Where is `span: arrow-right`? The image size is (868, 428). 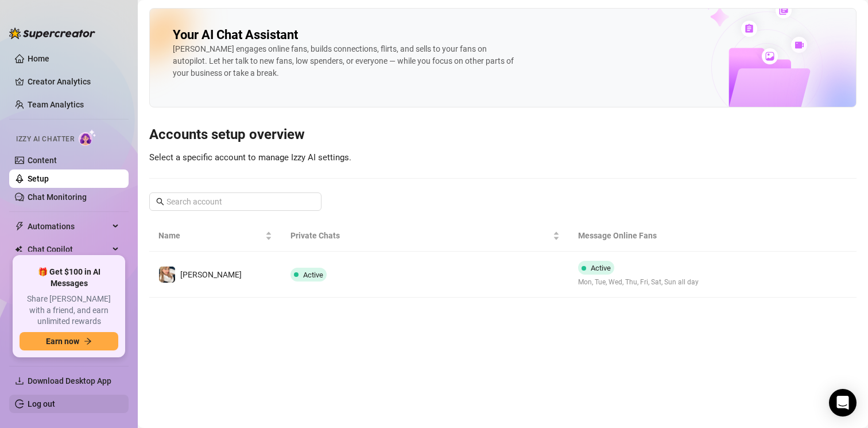
span: arrow-right is located at coordinates (88, 341).